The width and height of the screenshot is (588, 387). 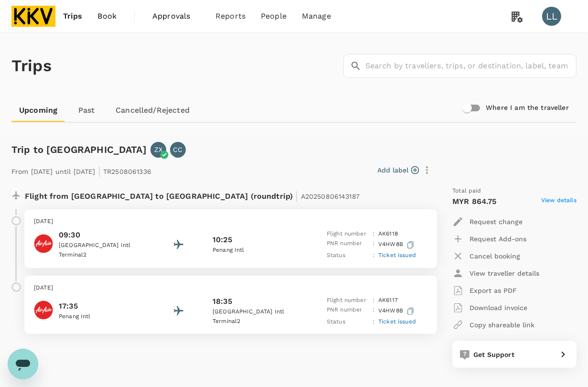 I want to click on span: View details, so click(x=558, y=201).